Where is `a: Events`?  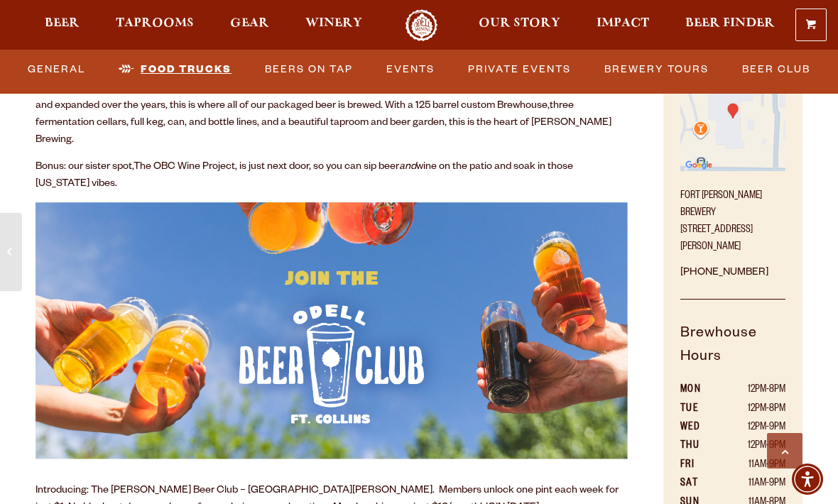
a: Events is located at coordinates (411, 69).